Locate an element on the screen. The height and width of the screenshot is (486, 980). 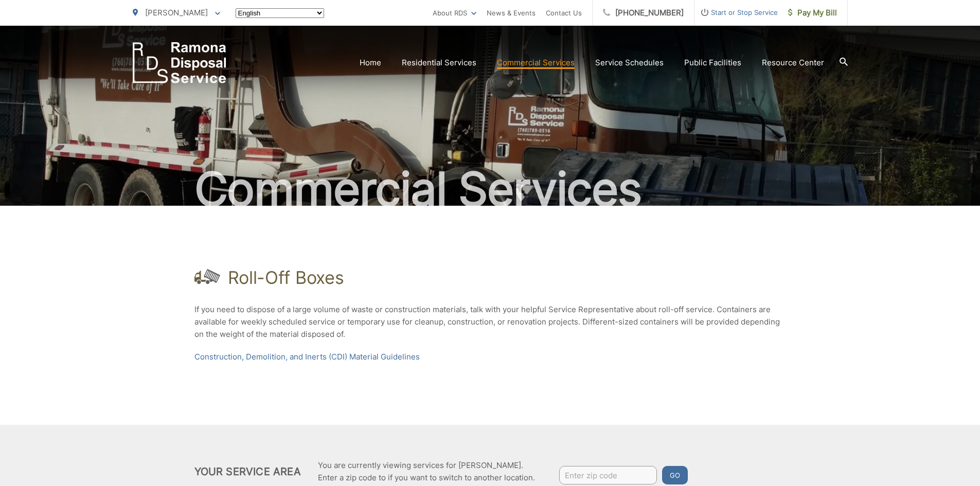
a: Service Schedules is located at coordinates (629, 63).